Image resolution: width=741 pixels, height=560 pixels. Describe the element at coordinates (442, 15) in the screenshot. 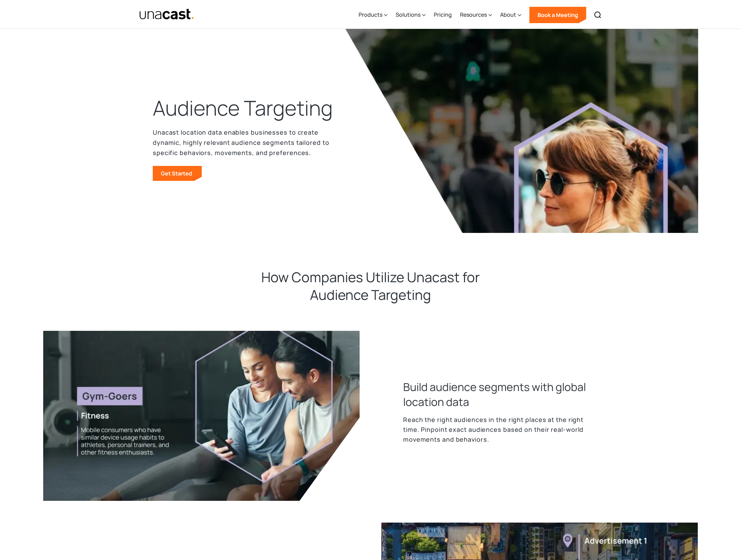

I see `a: Pricing` at that location.